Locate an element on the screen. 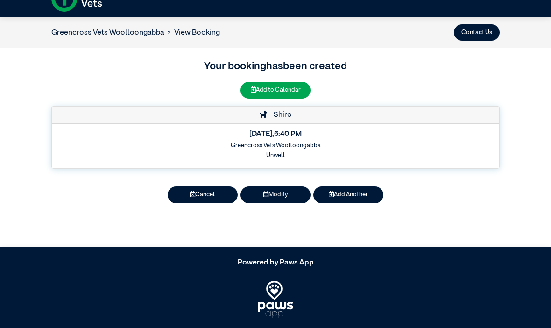 This screenshot has height=328, width=551. button: Modify is located at coordinates (275, 194).